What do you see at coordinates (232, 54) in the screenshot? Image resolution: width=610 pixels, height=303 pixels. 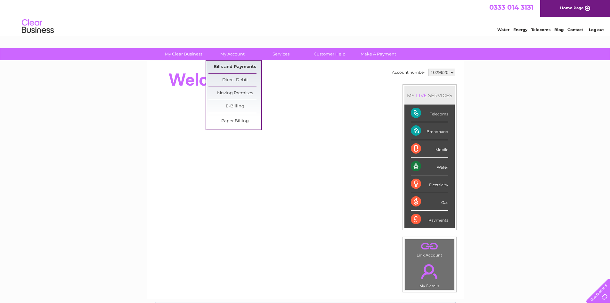 I see `a: My Account` at bounding box center [232, 54].